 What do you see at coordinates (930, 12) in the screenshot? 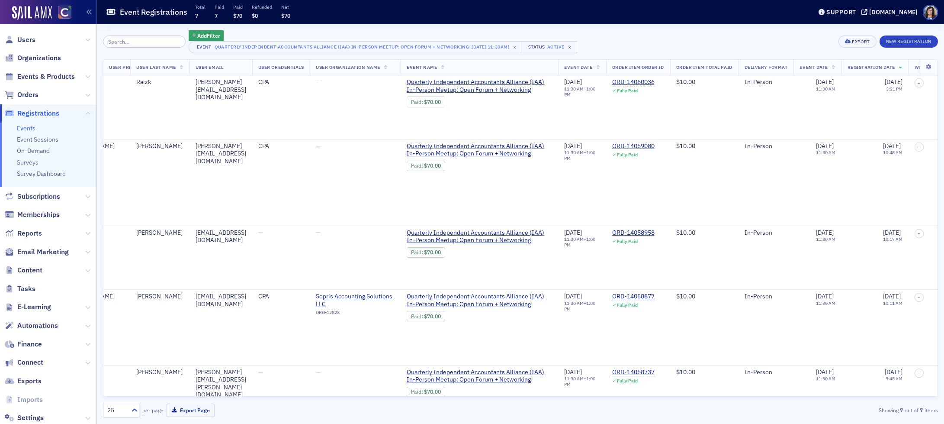
I see `span: Profile` at bounding box center [930, 12].